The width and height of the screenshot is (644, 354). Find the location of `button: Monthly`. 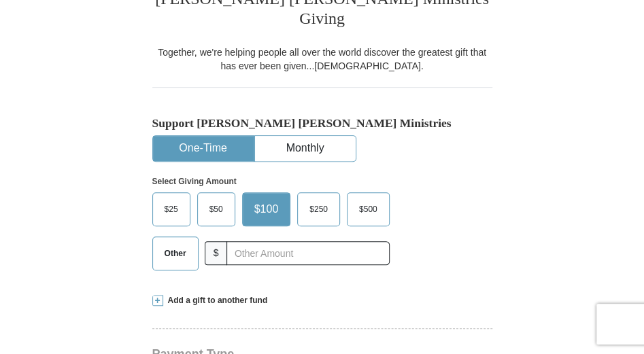

button: Monthly is located at coordinates (305, 148).